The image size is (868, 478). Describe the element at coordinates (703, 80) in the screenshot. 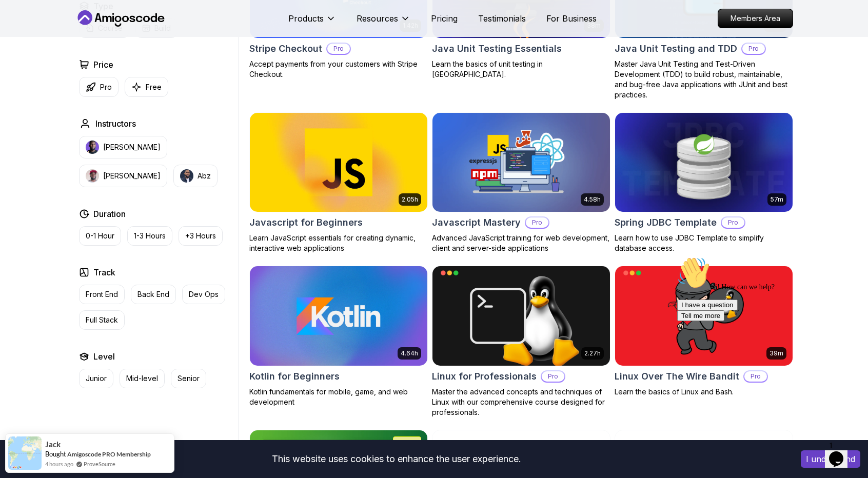

I see `p: Master Java Unit Testing and Test-Driven Development (TDD) to build robust, maintainable, and bug...` at that location.